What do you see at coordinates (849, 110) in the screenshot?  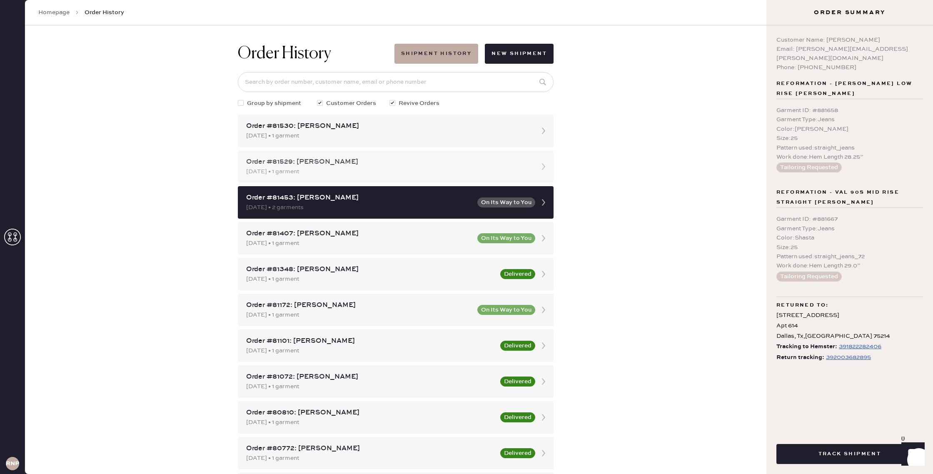 I see `div: Garment ID : # 881658` at bounding box center [849, 110].